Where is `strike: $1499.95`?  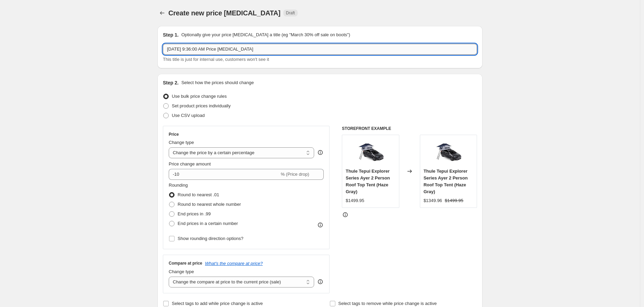
strike: $1499.95 is located at coordinates (454, 201).